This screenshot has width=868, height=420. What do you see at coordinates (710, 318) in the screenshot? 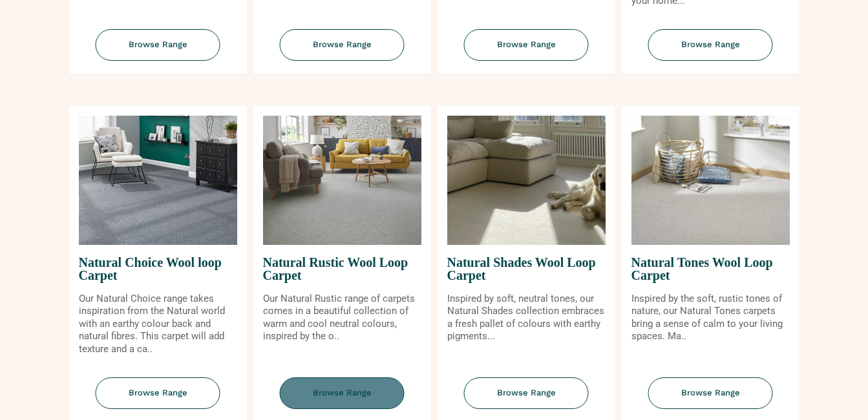
I see `p: Inspired by the soft, rustic tones of nature, our Natural Tones carpets bring a sense of calm to ...` at bounding box center [710, 318].